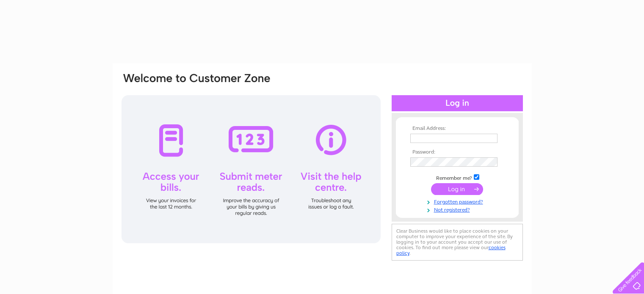  Describe the element at coordinates (458, 201) in the screenshot. I see `a: Forgotten password?` at that location.